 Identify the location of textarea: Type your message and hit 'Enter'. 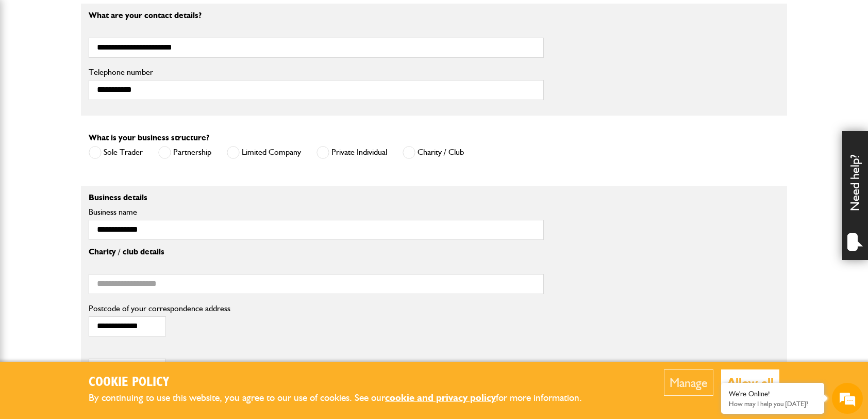
(101, 248).